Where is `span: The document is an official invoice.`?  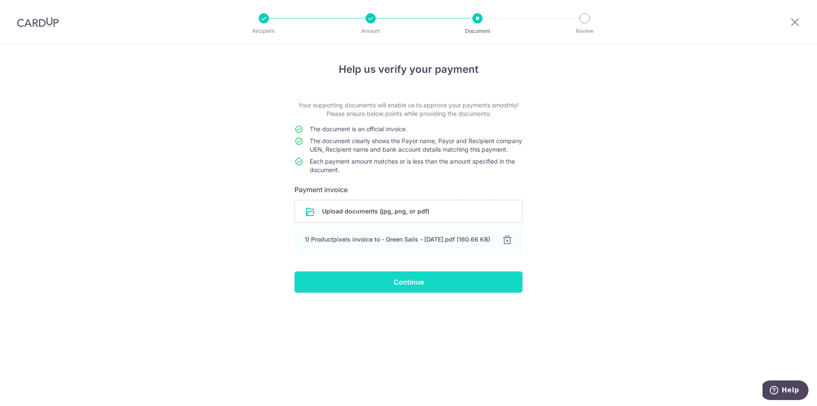 span: The document is an official invoice. is located at coordinates (358, 129).